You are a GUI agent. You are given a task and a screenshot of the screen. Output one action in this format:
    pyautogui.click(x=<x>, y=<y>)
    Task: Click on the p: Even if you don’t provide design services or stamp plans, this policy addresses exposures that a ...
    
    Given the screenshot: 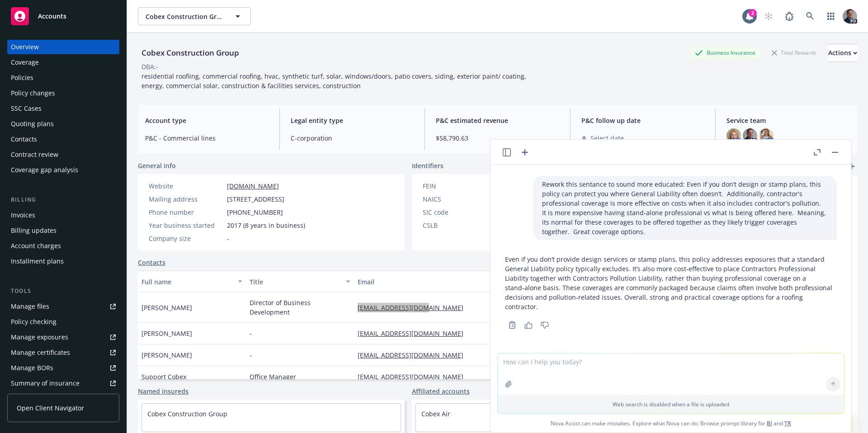 What is the action you would take?
    pyautogui.click(x=671, y=283)
    